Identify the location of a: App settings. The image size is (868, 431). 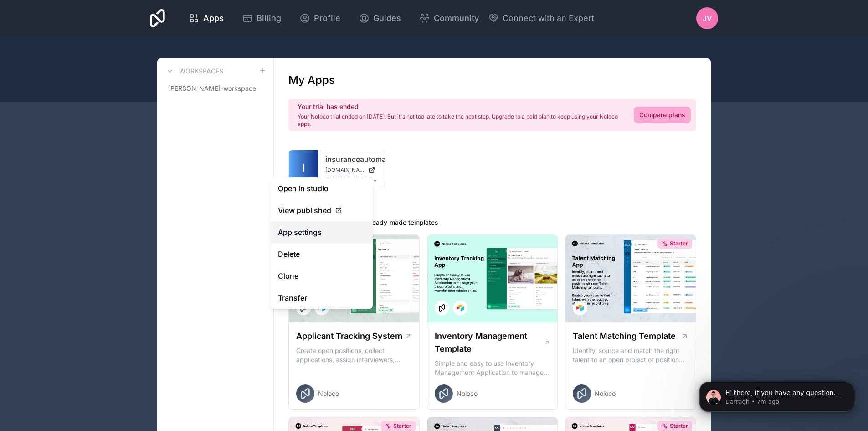
(322, 232).